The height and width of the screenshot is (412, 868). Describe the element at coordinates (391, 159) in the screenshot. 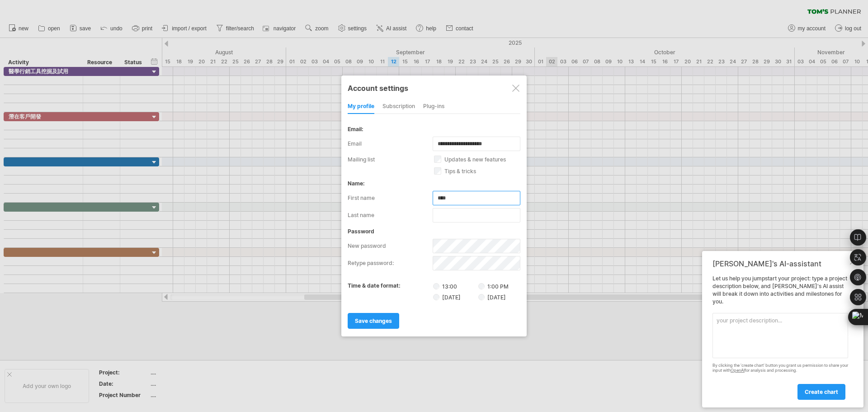

I see `label: mailing list` at that location.